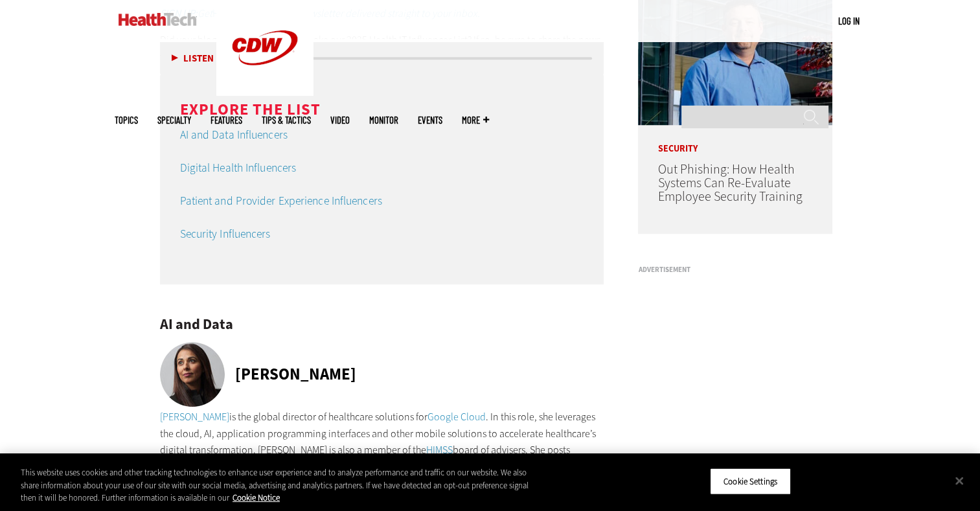  I want to click on span: Topics, so click(126, 120).